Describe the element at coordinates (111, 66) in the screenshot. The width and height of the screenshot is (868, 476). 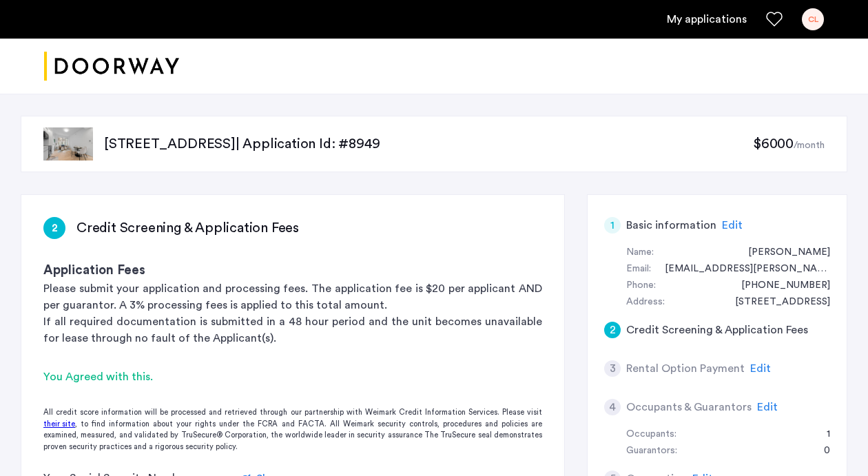
I see `a: Cazamio logo` at that location.